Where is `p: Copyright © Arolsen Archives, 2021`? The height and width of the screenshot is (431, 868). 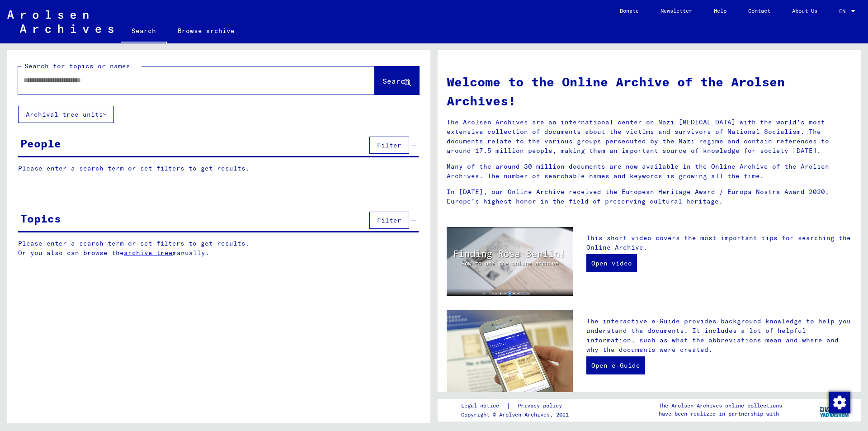 p: Copyright © Arolsen Archives, 2021 is located at coordinates (517, 415).